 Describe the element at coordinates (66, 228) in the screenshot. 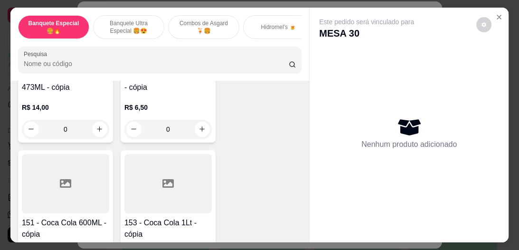

I see `h4: 151 - Coca Cola 600ML - cópia` at that location.